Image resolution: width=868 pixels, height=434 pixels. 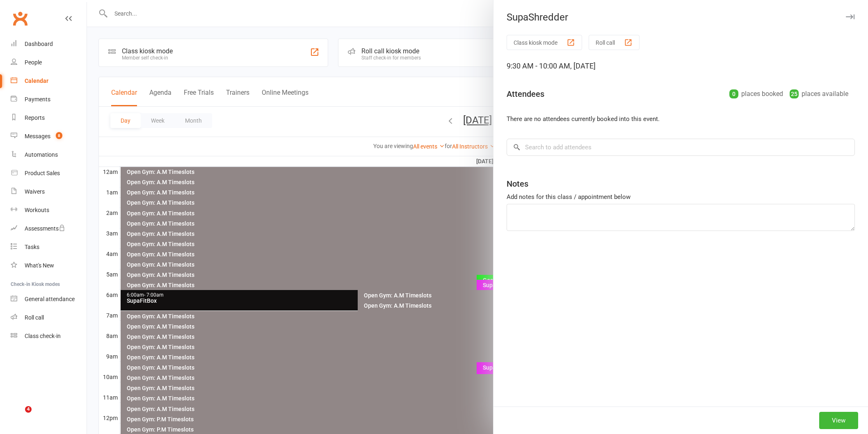 I want to click on div: 0, so click(x=734, y=94).